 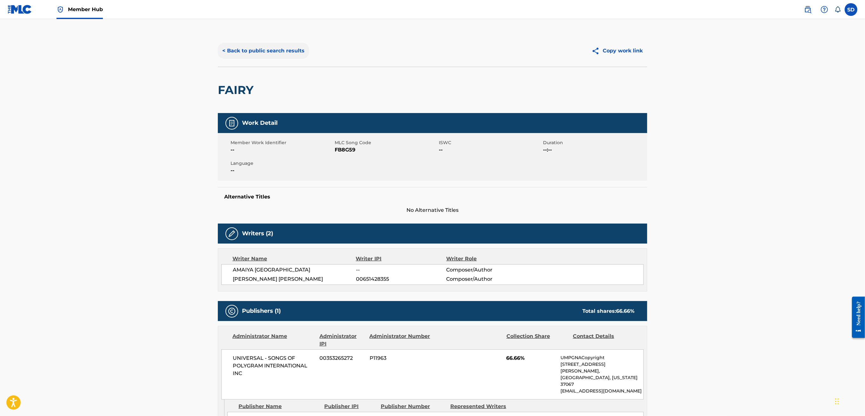 I want to click on span: Language, so click(x=282, y=163).